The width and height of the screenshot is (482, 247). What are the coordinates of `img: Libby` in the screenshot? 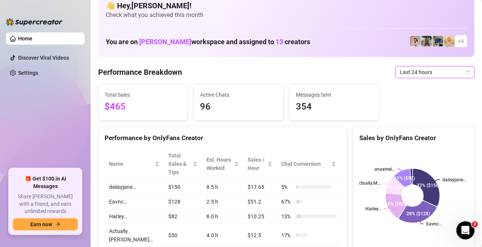 It's located at (426, 41).